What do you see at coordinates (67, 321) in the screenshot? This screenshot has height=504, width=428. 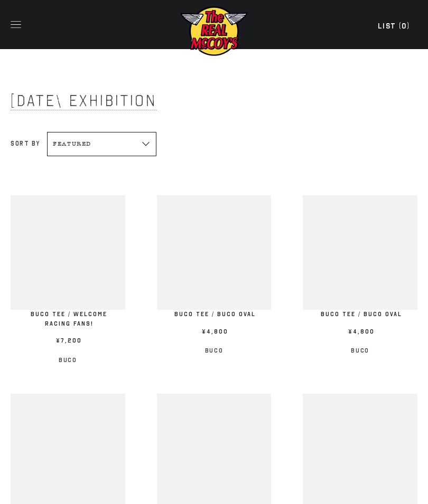 I see `span: BUCO TEE / WELCOME RACING FANS!` at bounding box center [67, 321].